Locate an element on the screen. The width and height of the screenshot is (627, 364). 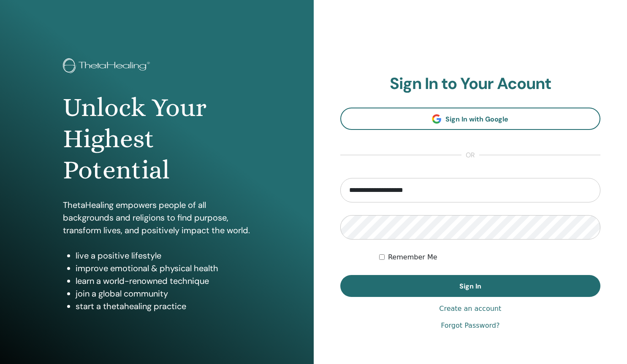
span: Sign In is located at coordinates (470, 286).